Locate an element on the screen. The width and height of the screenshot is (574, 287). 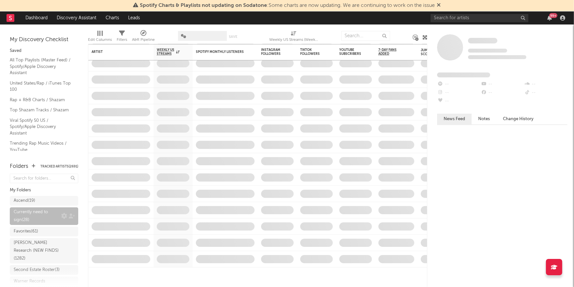
span: 7-Day Fans Added is located at coordinates (392, 52).